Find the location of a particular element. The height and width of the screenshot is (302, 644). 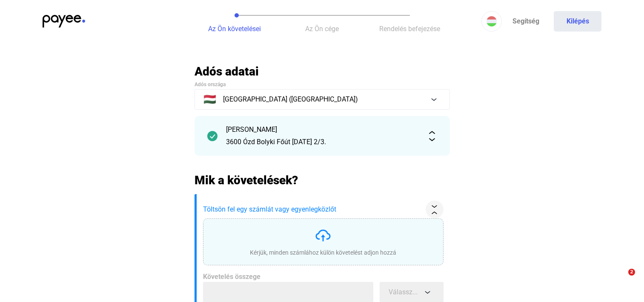

button: Kilépés is located at coordinates (578, 21).